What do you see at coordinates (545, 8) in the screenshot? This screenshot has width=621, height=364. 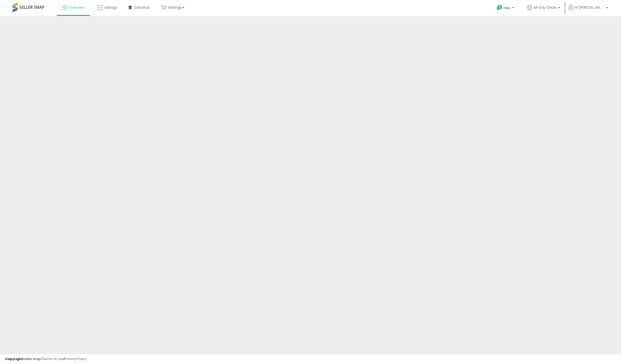 I see `span: All-Day Deals` at bounding box center [545, 8].